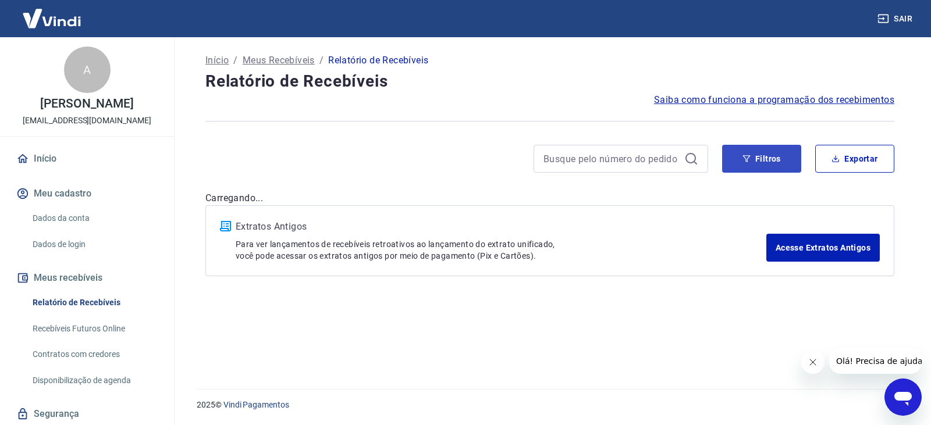  What do you see at coordinates (279, 61) in the screenshot?
I see `p: Meus Recebíveis` at bounding box center [279, 61].